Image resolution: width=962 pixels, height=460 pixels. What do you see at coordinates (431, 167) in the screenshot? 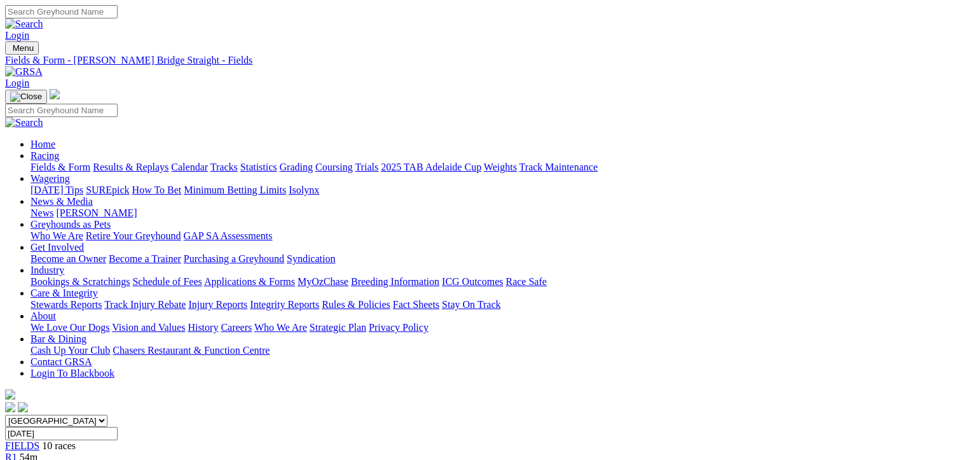
I see `a: 2025 TAB Adelaide Cup` at bounding box center [431, 167].